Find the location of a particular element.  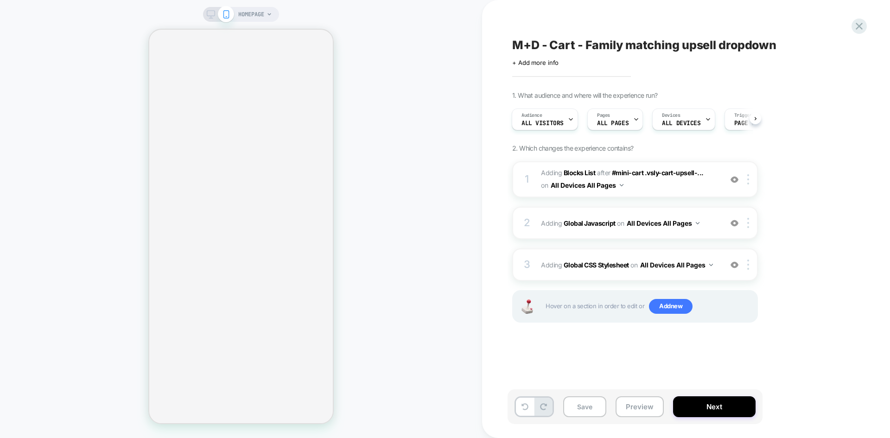

div: 1 is located at coordinates (527, 179).